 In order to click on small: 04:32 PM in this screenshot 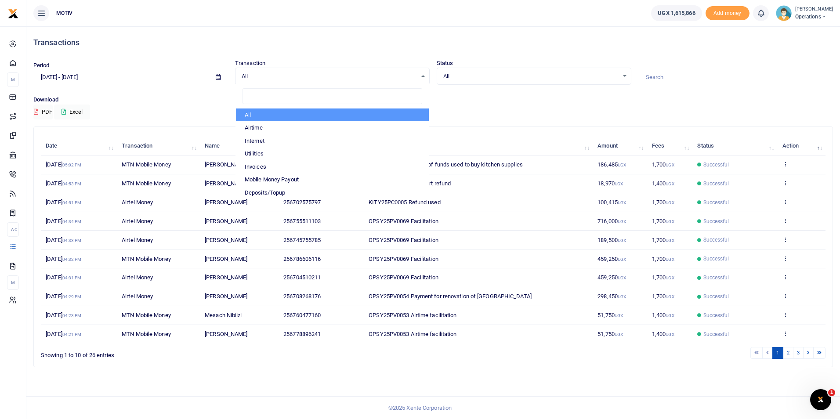, I will do `click(72, 259)`.